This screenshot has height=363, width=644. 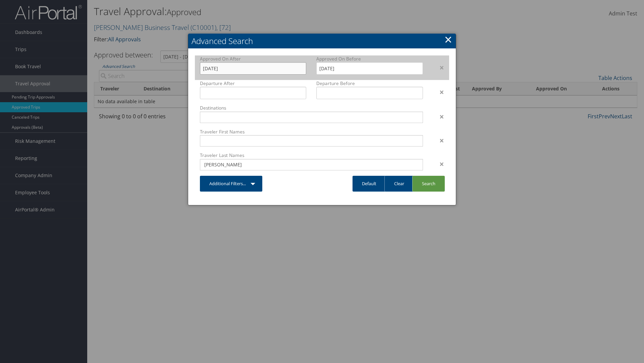 I want to click on label: Departure After, so click(x=253, y=83).